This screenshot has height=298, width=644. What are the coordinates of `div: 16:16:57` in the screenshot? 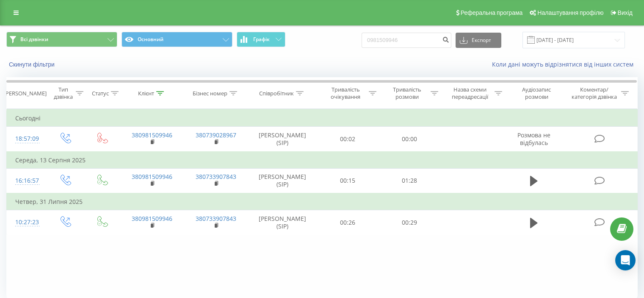 It's located at (26, 180).